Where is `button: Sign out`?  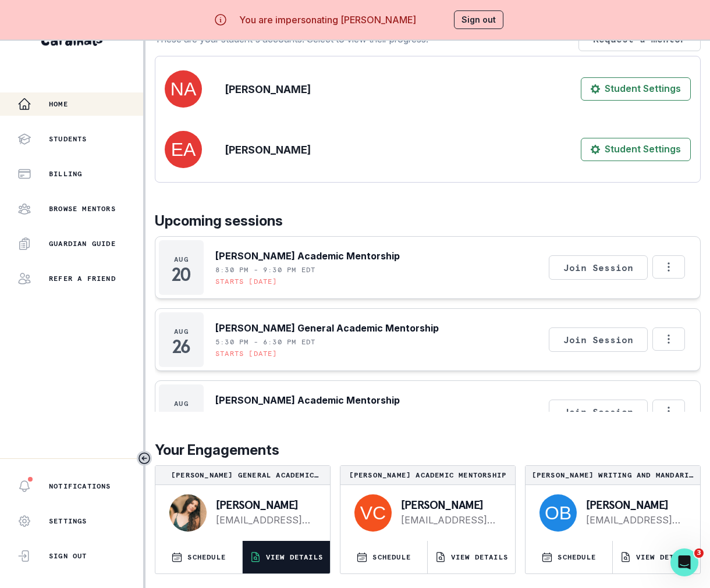
button: Sign out is located at coordinates (478, 19).